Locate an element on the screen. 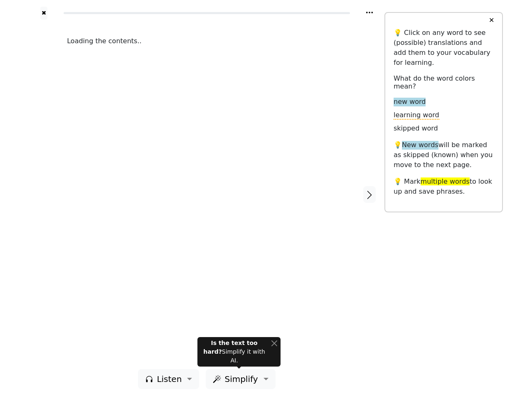  span: new word is located at coordinates (410, 102).